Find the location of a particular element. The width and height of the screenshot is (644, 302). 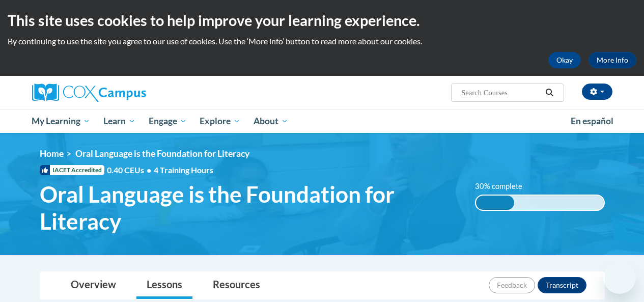

a: About is located at coordinates (271, 121).